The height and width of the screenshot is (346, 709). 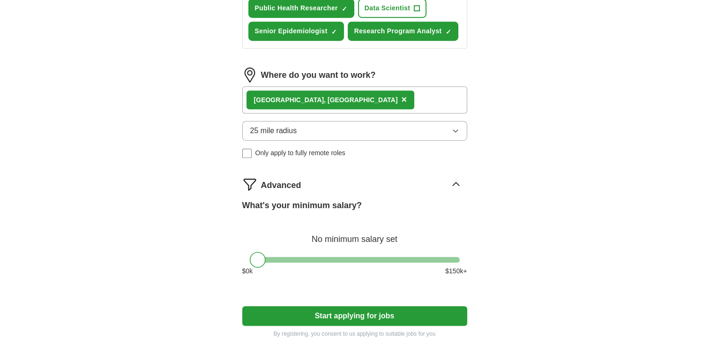 What do you see at coordinates (355, 334) in the screenshot?
I see `p: By registering, you consent to us applying to suitable jobs for you` at bounding box center [355, 334].